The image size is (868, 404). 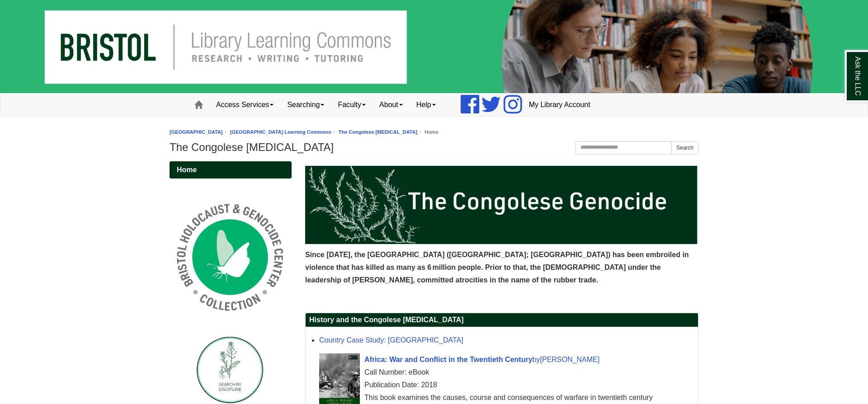 I want to click on a: About, so click(x=391, y=105).